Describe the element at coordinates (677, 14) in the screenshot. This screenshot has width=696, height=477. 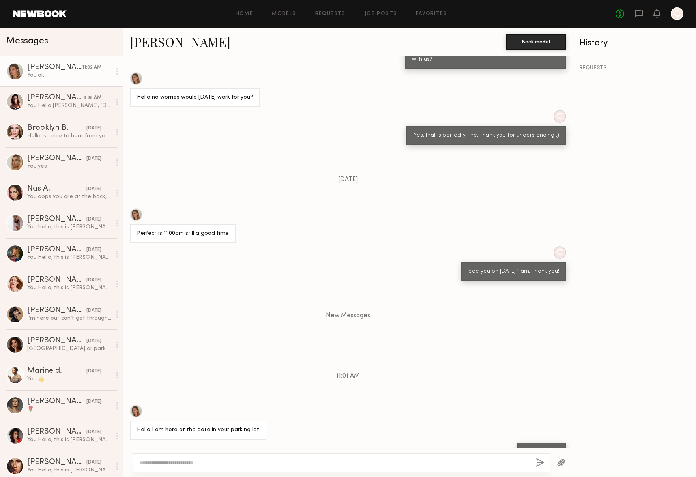
I see `a: C` at that location.